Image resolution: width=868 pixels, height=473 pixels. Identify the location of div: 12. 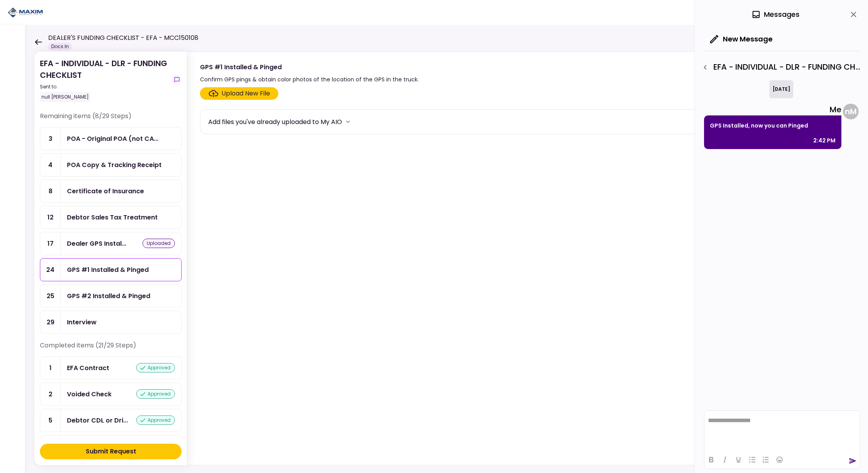
(50, 217).